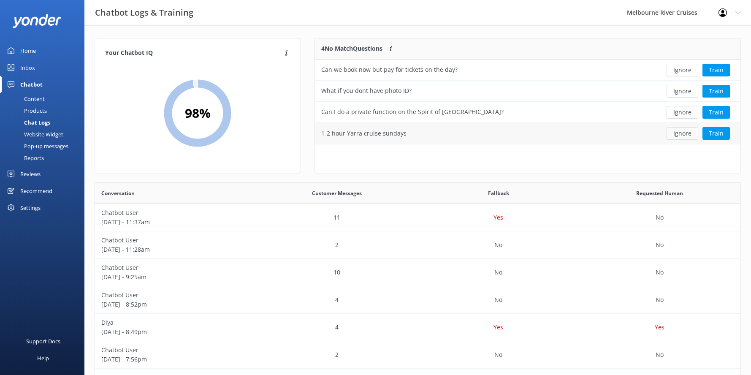 The height and width of the screenshot is (375, 751). Describe the element at coordinates (194, 53) in the screenshot. I see `h4: Your Chatbot IQ` at that location.